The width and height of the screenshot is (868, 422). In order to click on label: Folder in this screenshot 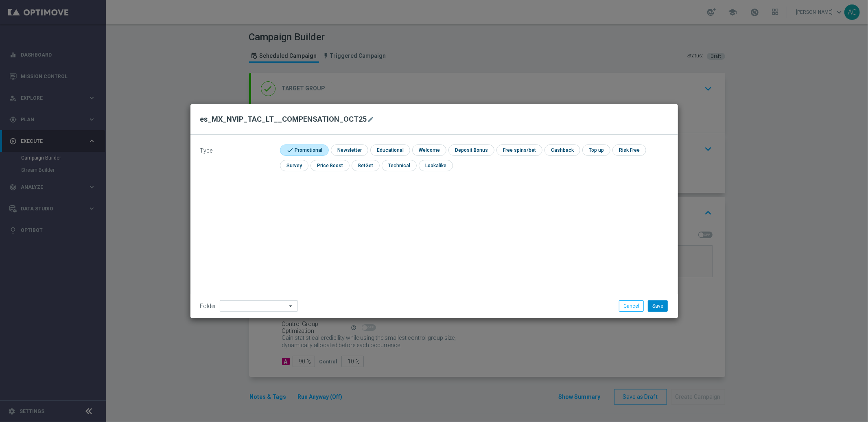, I will do `click(208, 306)`.